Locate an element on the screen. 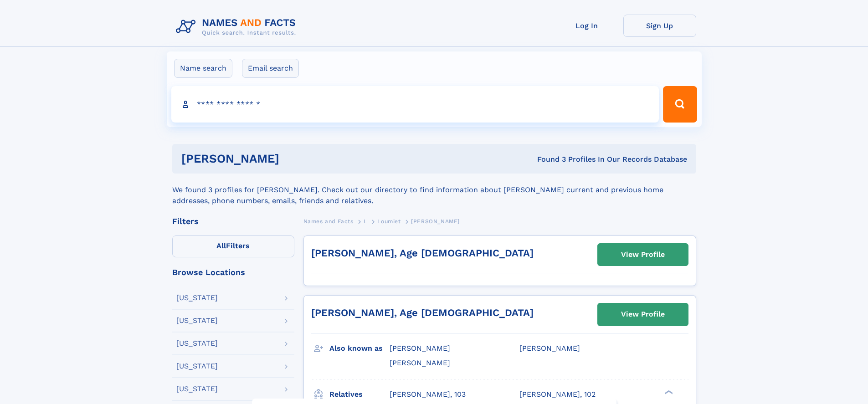 Image resolution: width=868 pixels, height=404 pixels. a: Sign Up is located at coordinates (660, 26).